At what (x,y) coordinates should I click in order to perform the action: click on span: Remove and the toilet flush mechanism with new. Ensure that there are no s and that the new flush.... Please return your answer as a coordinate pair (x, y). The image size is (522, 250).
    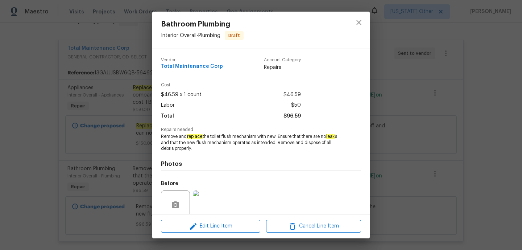
    Looking at the image, I should click on (251, 142).